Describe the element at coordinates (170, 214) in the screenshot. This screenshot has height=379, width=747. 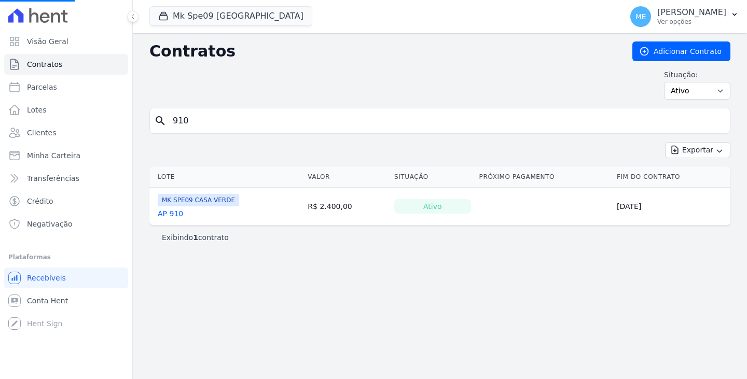
I see `a: AP 910` at that location.